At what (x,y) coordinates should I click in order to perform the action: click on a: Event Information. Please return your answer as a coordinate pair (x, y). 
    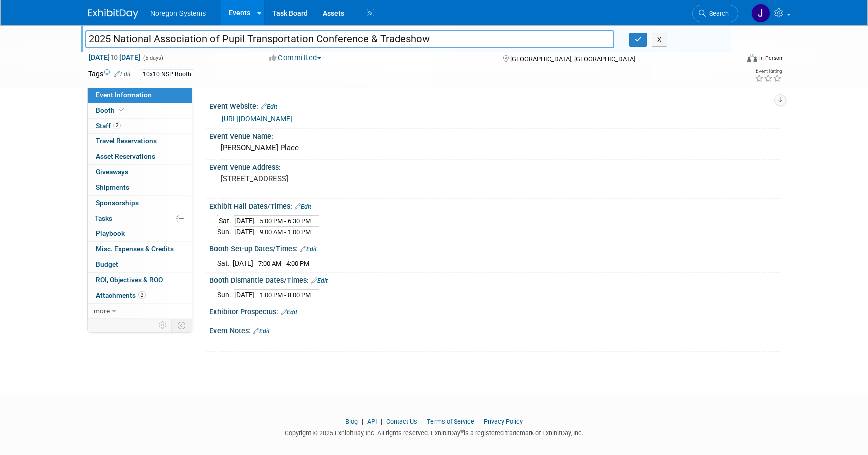
    Looking at the image, I should click on (140, 95).